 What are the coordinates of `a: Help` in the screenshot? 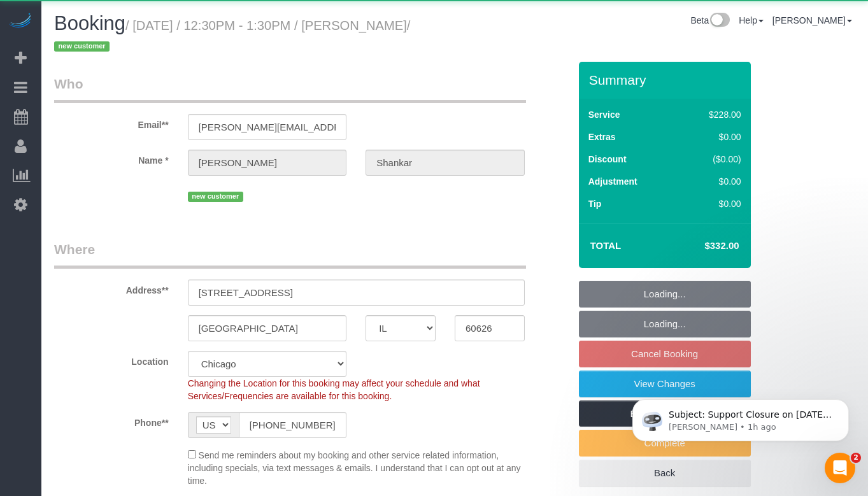 It's located at (751, 21).